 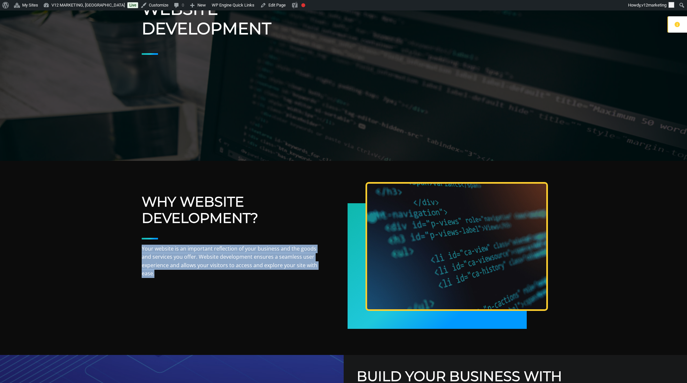 I want to click on img: V12 Marketing, Concord NH Website Development Agency, so click(x=457, y=246).